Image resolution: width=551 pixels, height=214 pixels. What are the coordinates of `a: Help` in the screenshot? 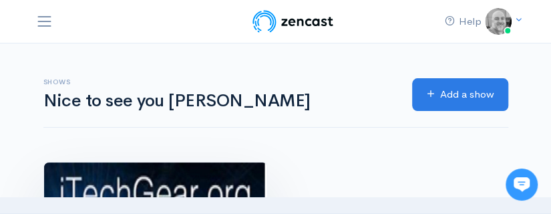 It's located at (462, 21).